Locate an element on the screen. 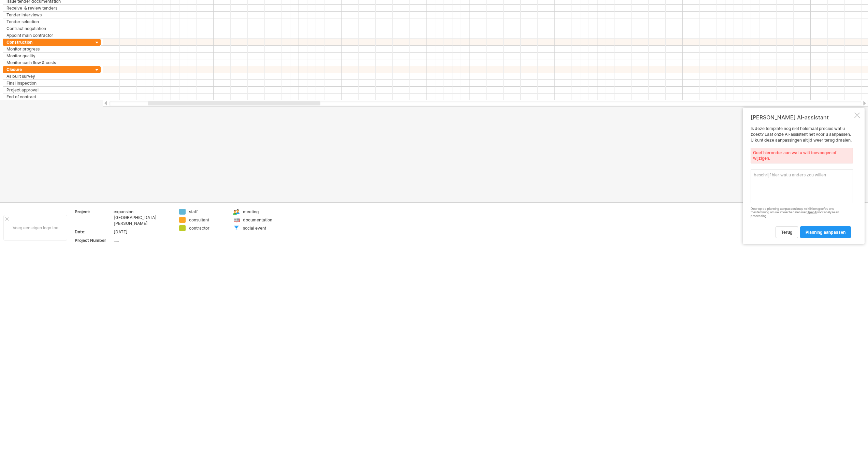 The image size is (868, 450). a: planning aanpassen is located at coordinates (825, 232).